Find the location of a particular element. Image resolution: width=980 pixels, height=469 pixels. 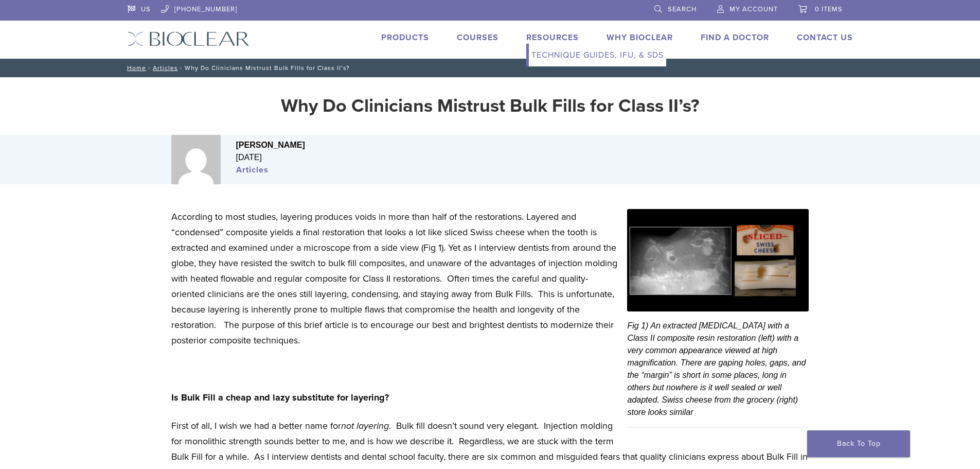

strong: Is Bulk Fill a cheap and lazy substitute for layering? is located at coordinates (280, 397).